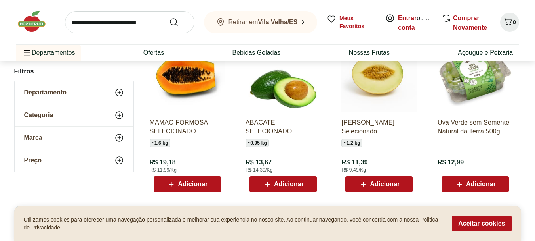  I want to click on span: ~ 0,95 kg, so click(257, 143).